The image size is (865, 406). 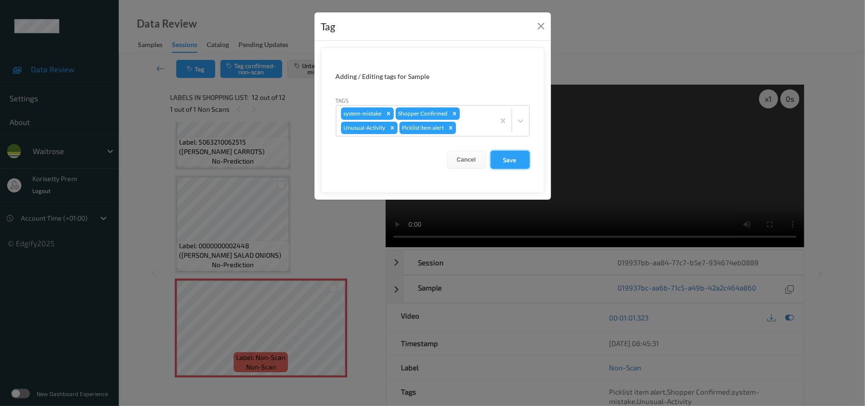 I want to click on div: Remove Unusual-Activity, so click(x=393, y=128).